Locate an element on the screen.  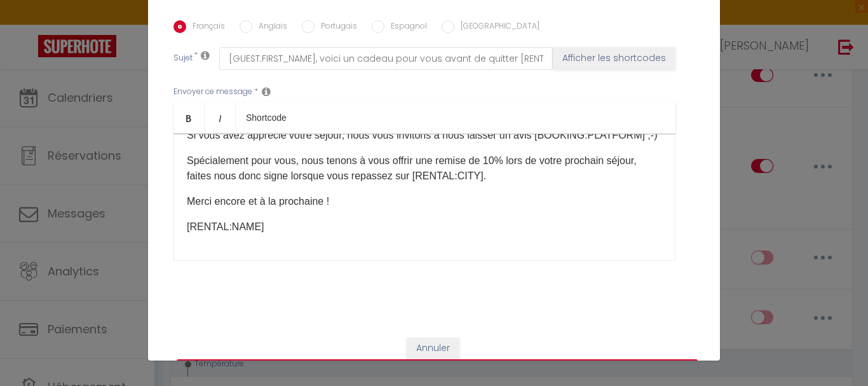
label: Anglais is located at coordinates (270, 27).